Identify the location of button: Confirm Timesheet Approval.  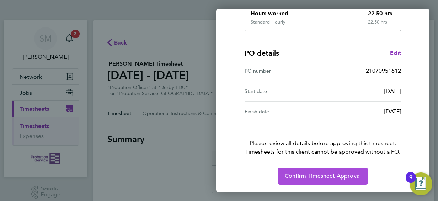
(323, 176).